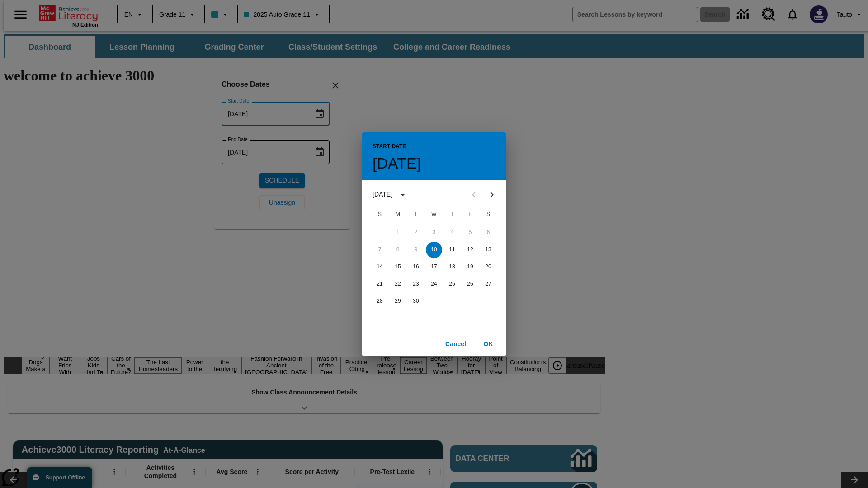 This screenshot has width=868, height=488. I want to click on button: 13, so click(488, 250).